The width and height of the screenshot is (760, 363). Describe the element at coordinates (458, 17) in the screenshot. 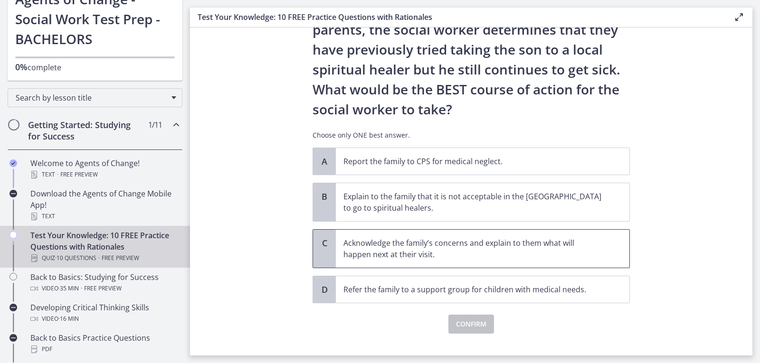

I see `h3: Test Your Knowledge: 10 FREE Practice Questions with Rationales` at that location.